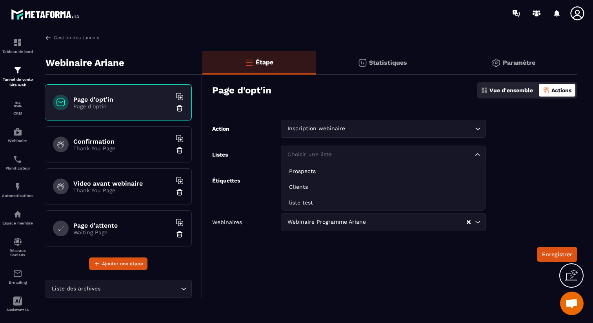  Describe the element at coordinates (118, 263) in the screenshot. I see `button: Ajouter une étape` at that location.